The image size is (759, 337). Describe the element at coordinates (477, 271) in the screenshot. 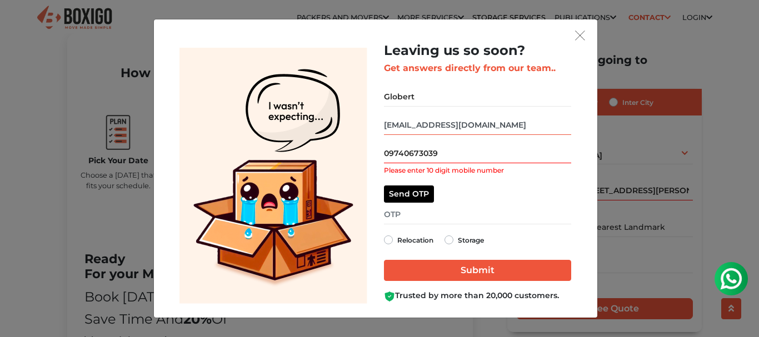

I see `input: Submit` at that location.